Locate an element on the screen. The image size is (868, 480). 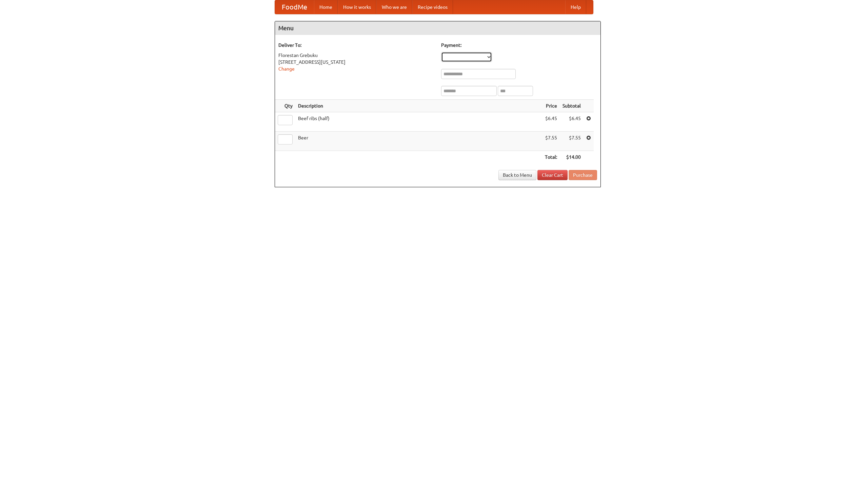
td: Beer is located at coordinates (419, 141).